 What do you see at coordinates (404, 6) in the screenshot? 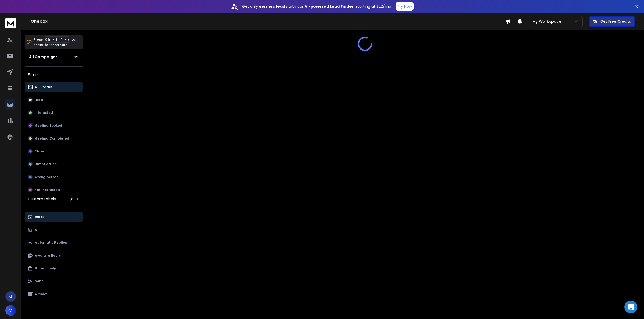
I see `p: Try Now` at bounding box center [404, 6].